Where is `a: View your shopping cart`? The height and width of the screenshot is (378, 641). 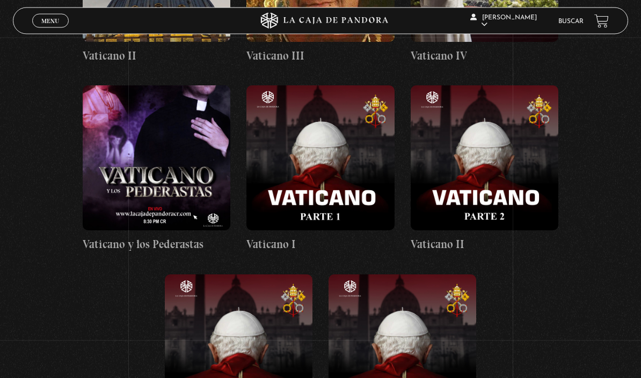 a: View your shopping cart is located at coordinates (601, 21).